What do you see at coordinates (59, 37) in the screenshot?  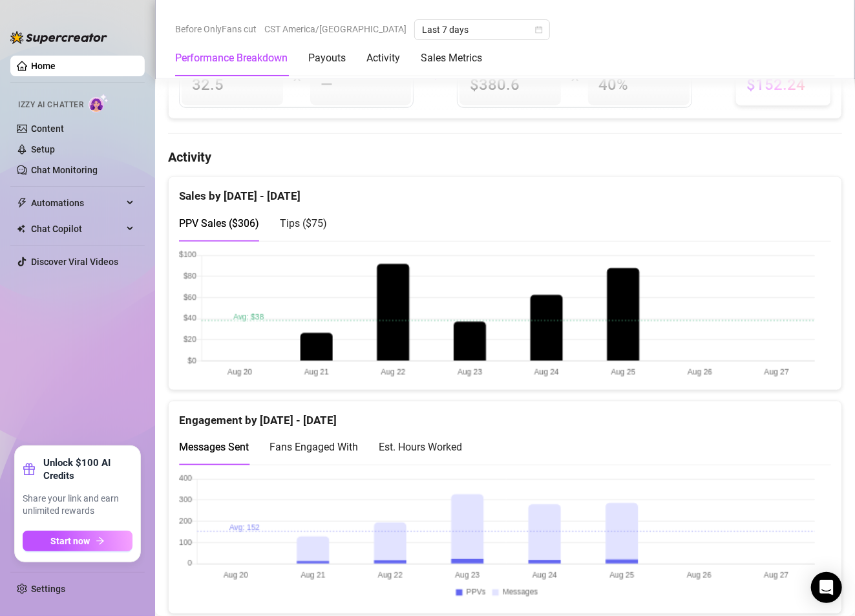 I see `img: logo-BBDzfeDw.svg` at bounding box center [59, 37].